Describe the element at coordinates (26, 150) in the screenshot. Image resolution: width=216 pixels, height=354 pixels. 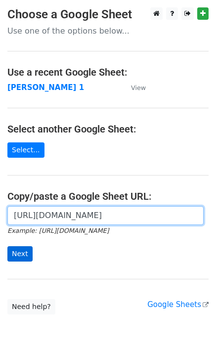
I see `a: Select...` at that location.